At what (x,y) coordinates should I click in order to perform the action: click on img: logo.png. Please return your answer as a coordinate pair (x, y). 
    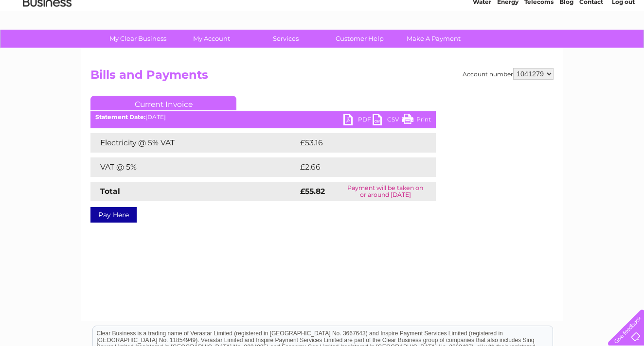
    Looking at the image, I should click on (47, 40).